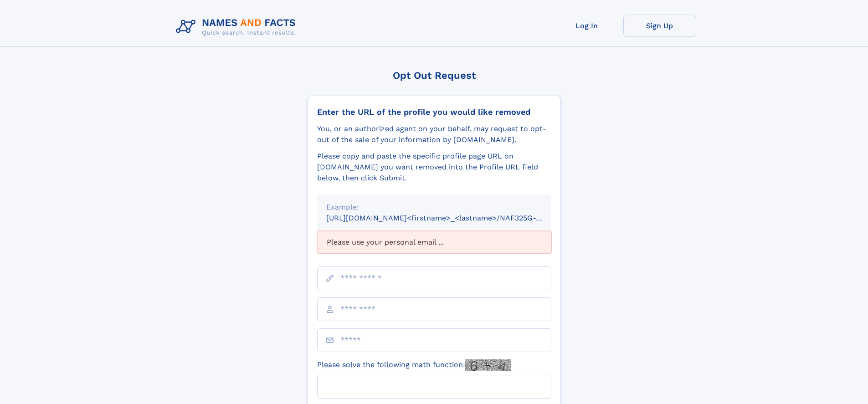 The width and height of the screenshot is (868, 404). I want to click on a: Log In, so click(587, 26).